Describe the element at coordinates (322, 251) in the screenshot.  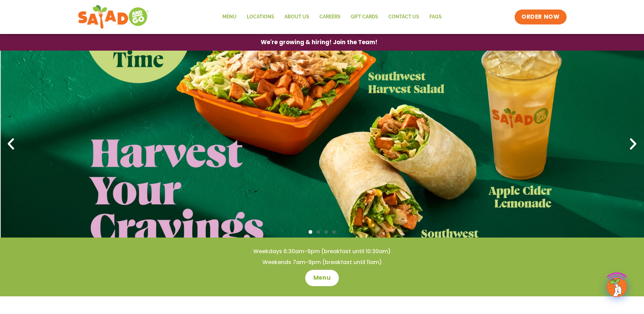
I see `h4: Weekdays 6:30am-9pm (breakfast until 10:30am)` at that location.